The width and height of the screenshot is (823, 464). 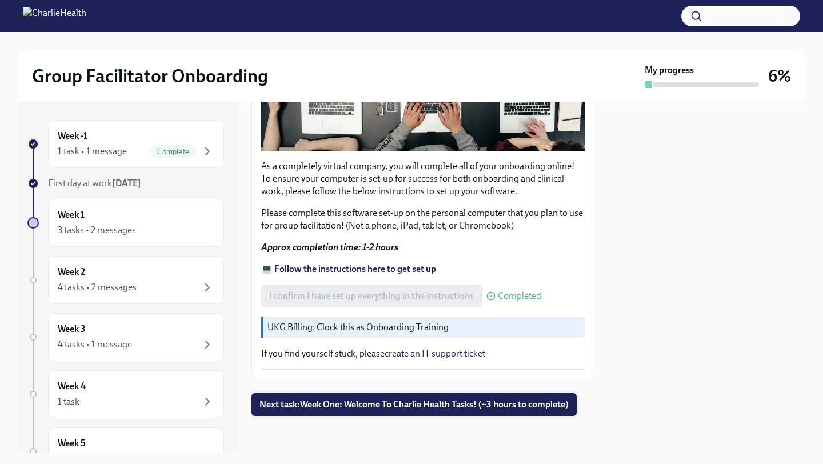 What do you see at coordinates (414, 405) in the screenshot?
I see `button: Next task:Week One: Welcome To Charlie Health Tasks! (~3 hours to complete)` at bounding box center [414, 405].